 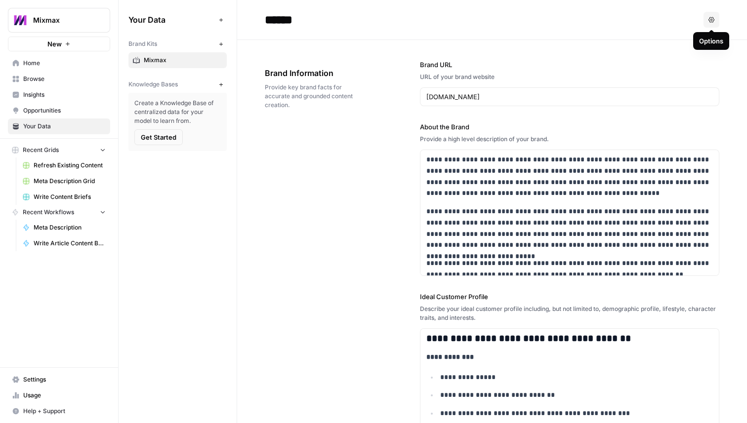 What do you see at coordinates (59, 95) in the screenshot?
I see `a: Insights` at bounding box center [59, 95].